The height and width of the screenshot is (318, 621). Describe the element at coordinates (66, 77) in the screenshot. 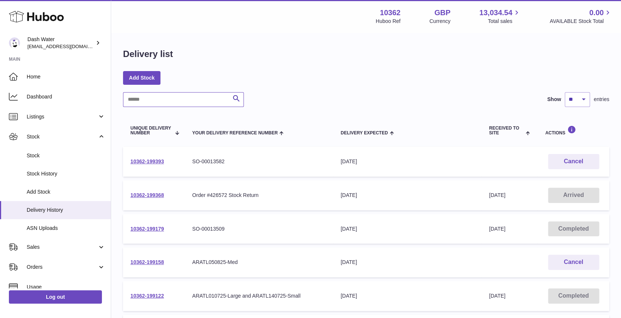

I see `span: Home` at that location.